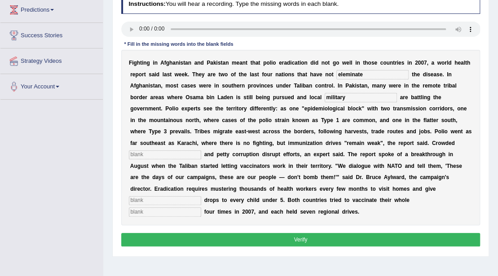 This screenshot has width=498, height=276. Describe the element at coordinates (157, 74) in the screenshot. I see `b: d` at that location.